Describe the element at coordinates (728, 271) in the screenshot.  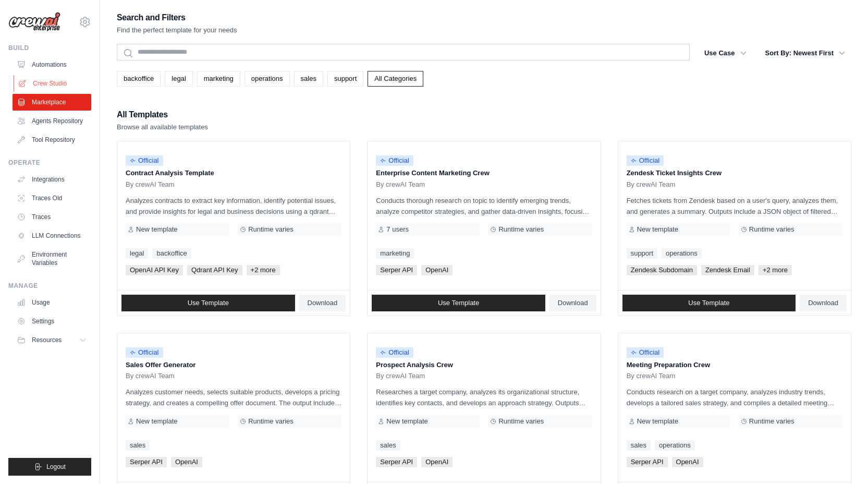
I see `span: Zendesk Email` at that location.